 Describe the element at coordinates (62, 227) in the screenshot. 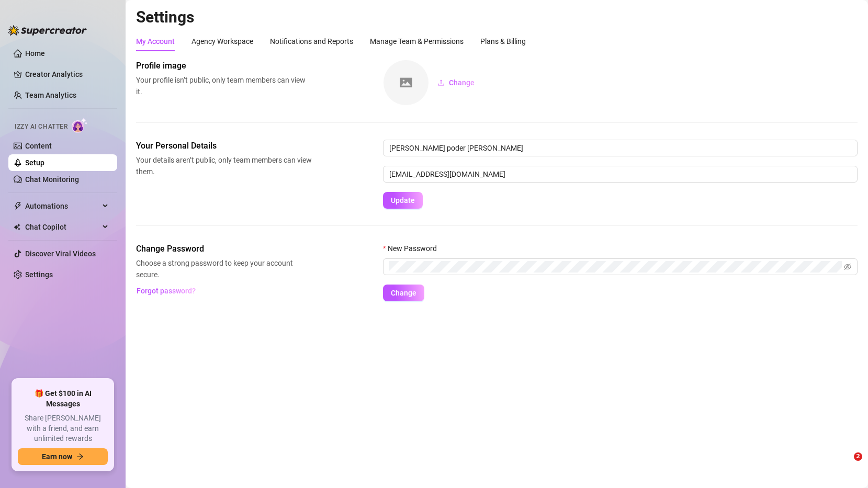

I see `span: Chat Copilot` at that location.